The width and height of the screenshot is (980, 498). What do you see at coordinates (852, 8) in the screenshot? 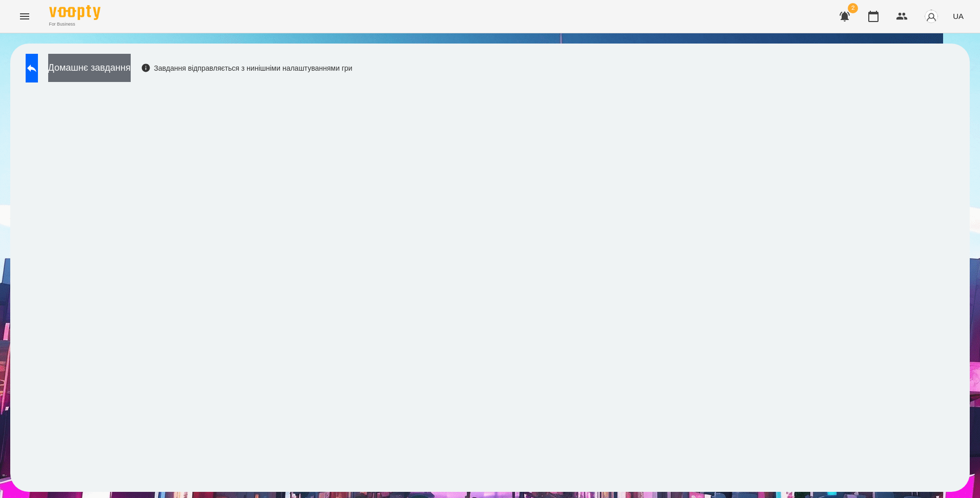
I see `span: 2` at bounding box center [852, 8].